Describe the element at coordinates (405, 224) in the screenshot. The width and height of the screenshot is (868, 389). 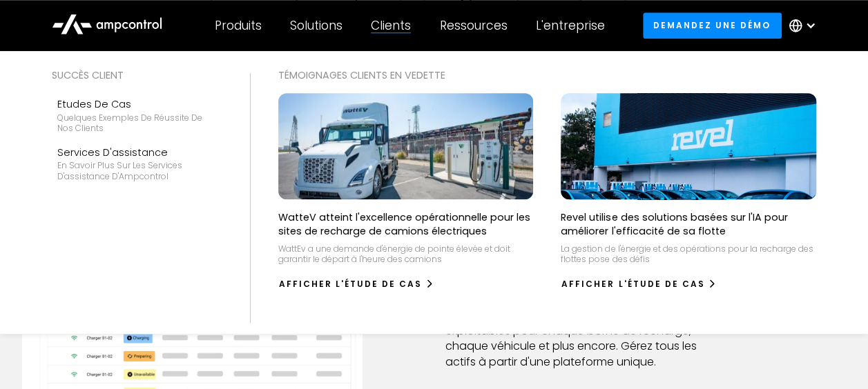
I see `p: WatteV atteint l'excellence opérationnelle pour les sites de recharge de camions électriques` at that location.